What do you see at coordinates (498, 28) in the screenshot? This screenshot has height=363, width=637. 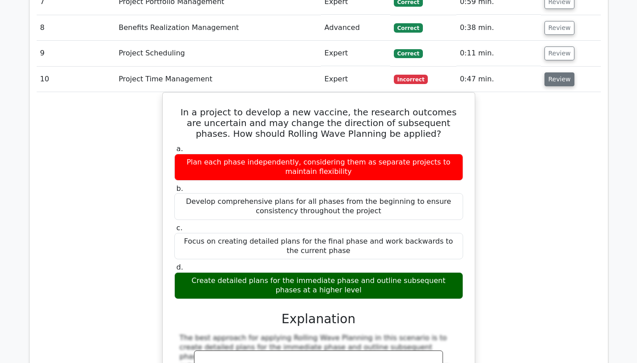 I see `td: 0:38 min.` at bounding box center [498, 28].